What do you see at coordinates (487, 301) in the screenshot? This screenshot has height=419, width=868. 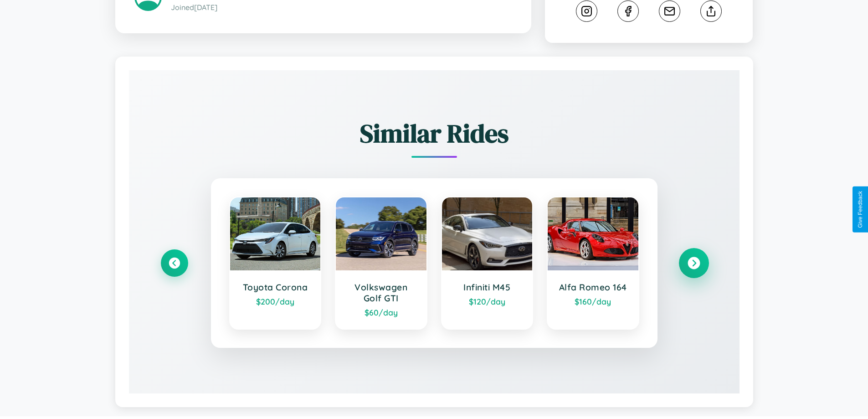 I see `div: $ 120 /day` at bounding box center [487, 301].